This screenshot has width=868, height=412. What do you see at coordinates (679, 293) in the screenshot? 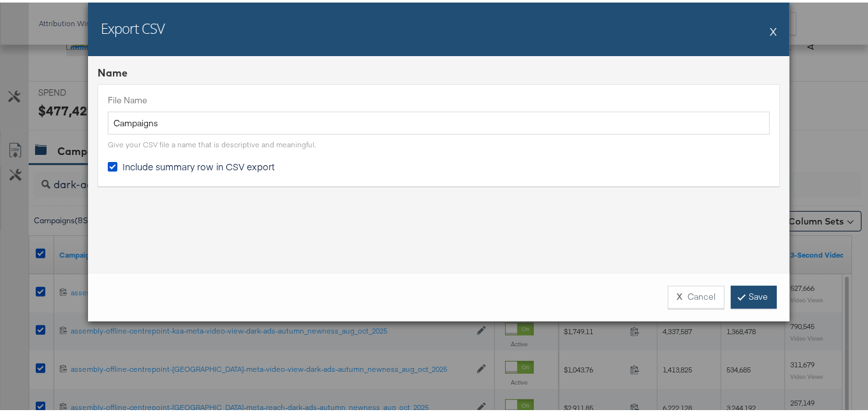
I see `strong: X` at bounding box center [679, 293].